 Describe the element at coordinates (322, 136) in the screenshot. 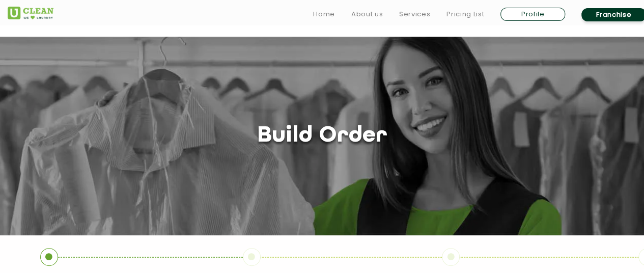

I see `h1: Build order` at that location.